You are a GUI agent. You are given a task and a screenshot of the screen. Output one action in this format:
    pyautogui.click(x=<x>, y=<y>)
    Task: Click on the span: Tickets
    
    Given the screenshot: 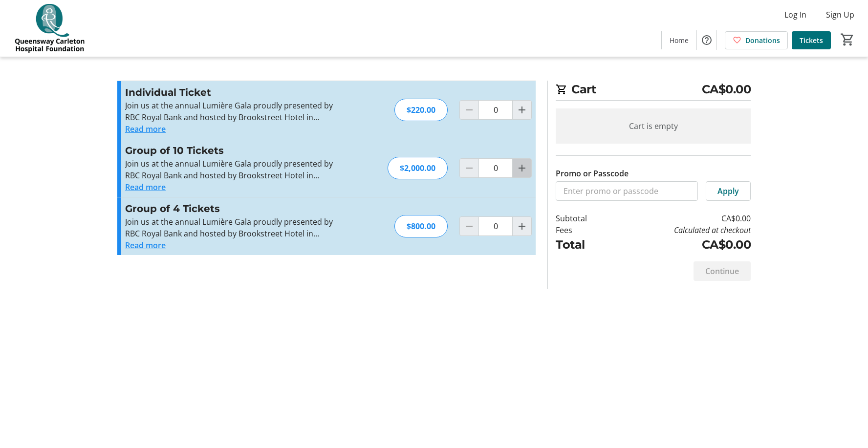 What is the action you would take?
    pyautogui.click(x=812, y=40)
    